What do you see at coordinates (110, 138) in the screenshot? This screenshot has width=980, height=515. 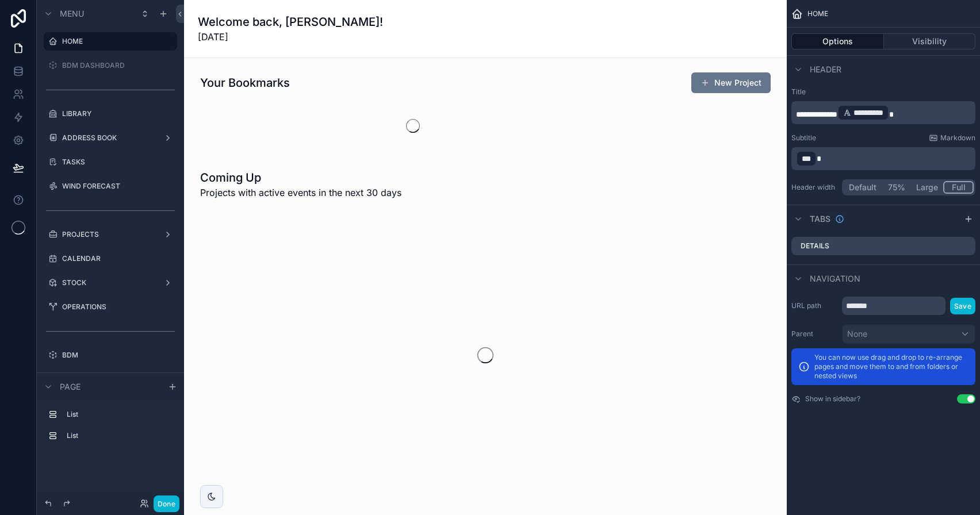 I see `label: ADDRESS BOOK` at bounding box center [110, 138].